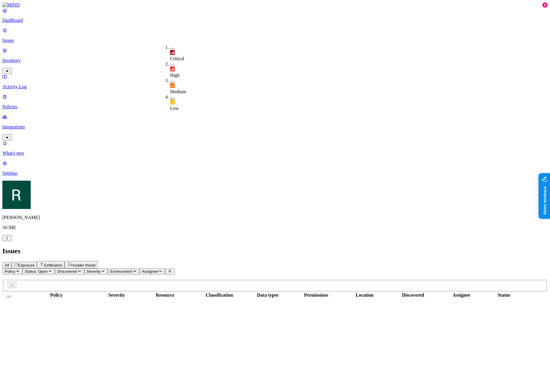 This screenshot has width=550, height=392. Describe the element at coordinates (275, 251) in the screenshot. I see `h2: Issues` at that location.